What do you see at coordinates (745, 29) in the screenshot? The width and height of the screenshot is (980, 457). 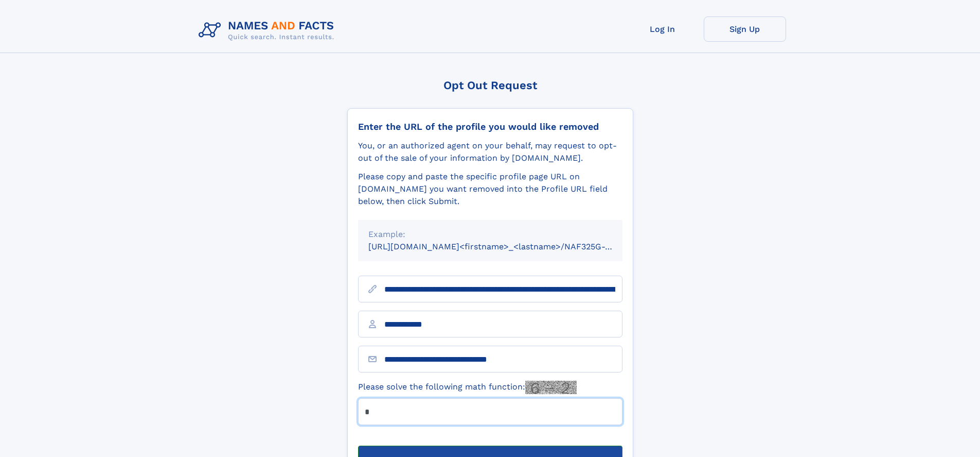 I see `a: Sign Up` at bounding box center [745, 29].